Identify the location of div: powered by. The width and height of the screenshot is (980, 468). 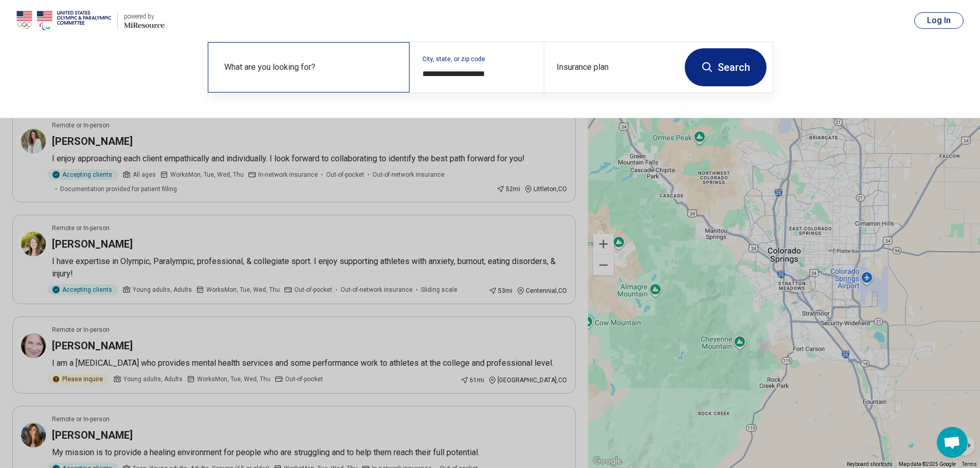
(144, 17).